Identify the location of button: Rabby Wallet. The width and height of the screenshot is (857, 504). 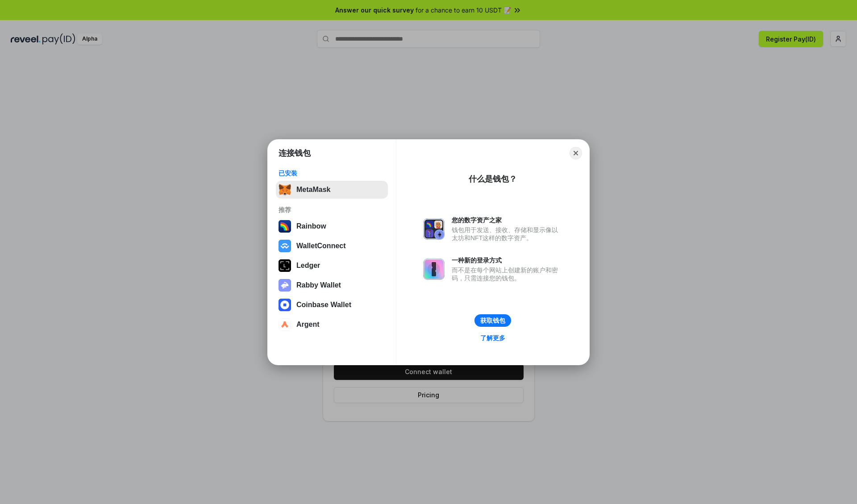
(331, 286).